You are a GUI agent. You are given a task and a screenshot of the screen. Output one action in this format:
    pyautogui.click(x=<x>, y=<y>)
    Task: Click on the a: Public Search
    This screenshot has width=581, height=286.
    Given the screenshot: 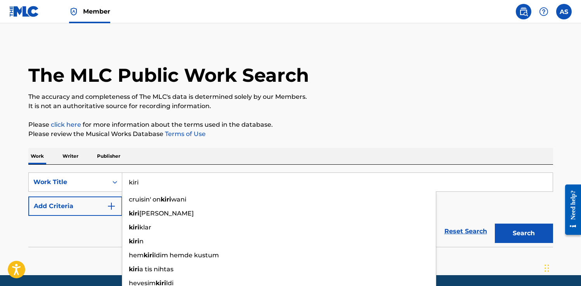 What is the action you would take?
    pyautogui.click(x=523, y=12)
    